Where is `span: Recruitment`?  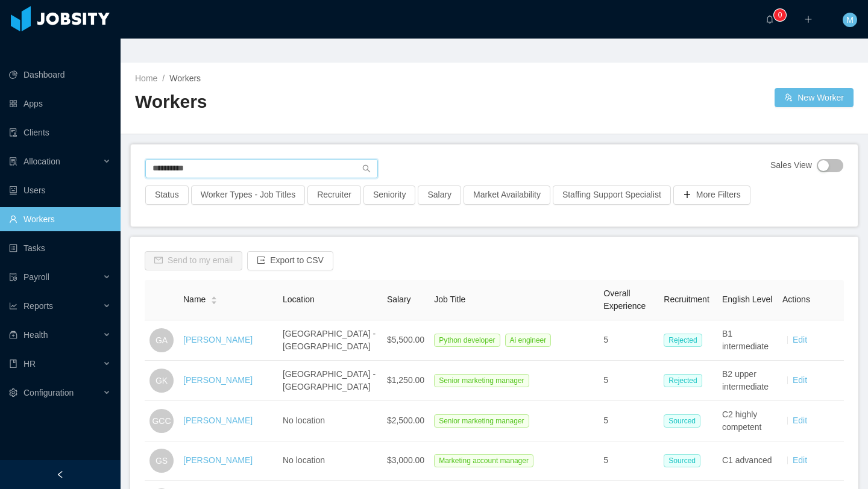 span: Recruitment is located at coordinates (686, 299).